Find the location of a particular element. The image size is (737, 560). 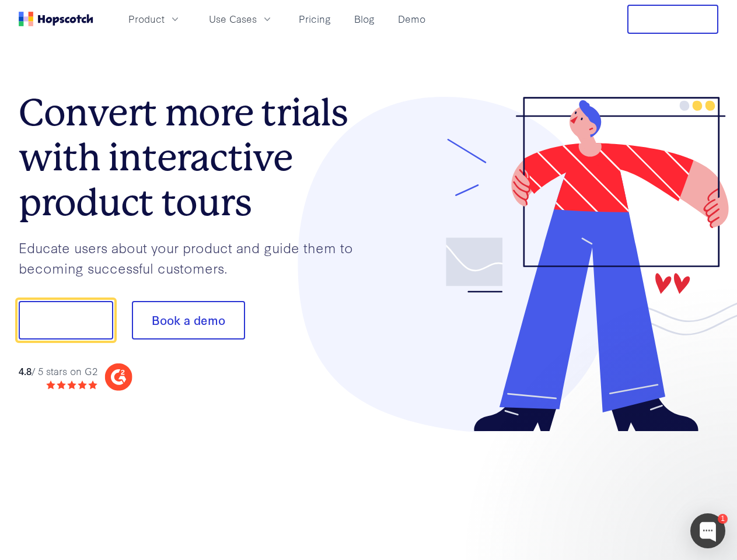

span: Product is located at coordinates (146, 19).